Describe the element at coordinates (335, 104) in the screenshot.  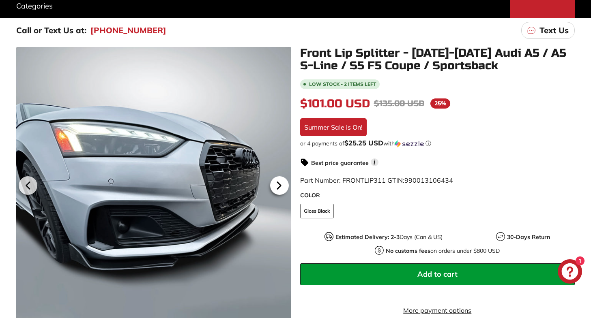
I see `span: $101.00 USD` at that location.